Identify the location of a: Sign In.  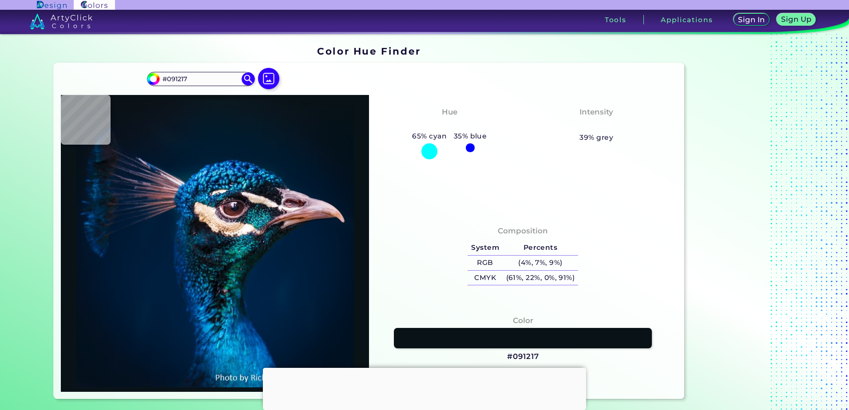
(752, 20).